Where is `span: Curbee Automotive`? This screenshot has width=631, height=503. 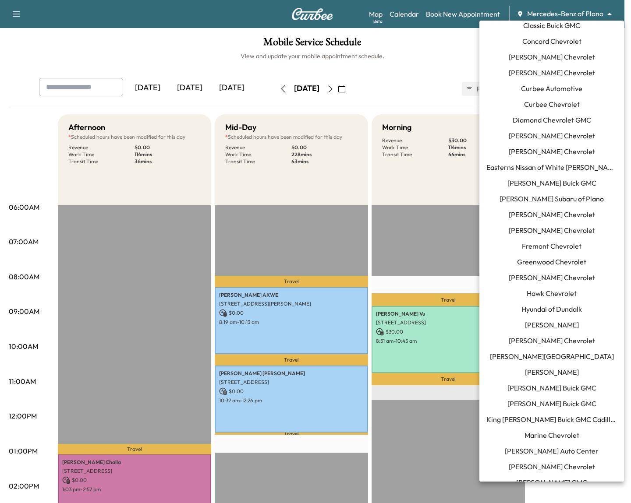 span: Curbee Automotive is located at coordinates (552, 89).